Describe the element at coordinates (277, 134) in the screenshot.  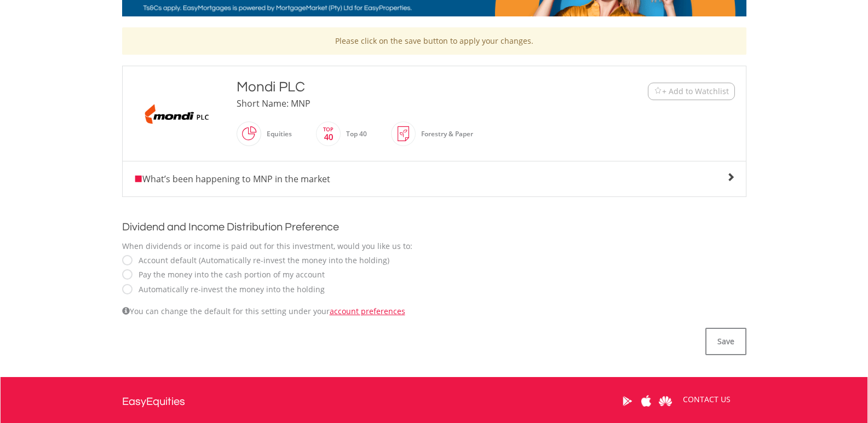
I see `div: Equities` at that location.